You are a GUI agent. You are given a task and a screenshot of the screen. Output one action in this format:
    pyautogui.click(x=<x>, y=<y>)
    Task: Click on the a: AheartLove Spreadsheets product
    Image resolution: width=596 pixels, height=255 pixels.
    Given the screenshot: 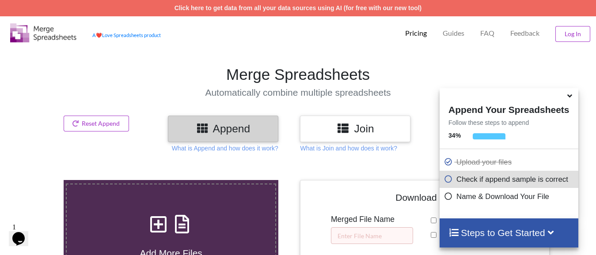 What is the action you would take?
    pyautogui.click(x=126, y=35)
    